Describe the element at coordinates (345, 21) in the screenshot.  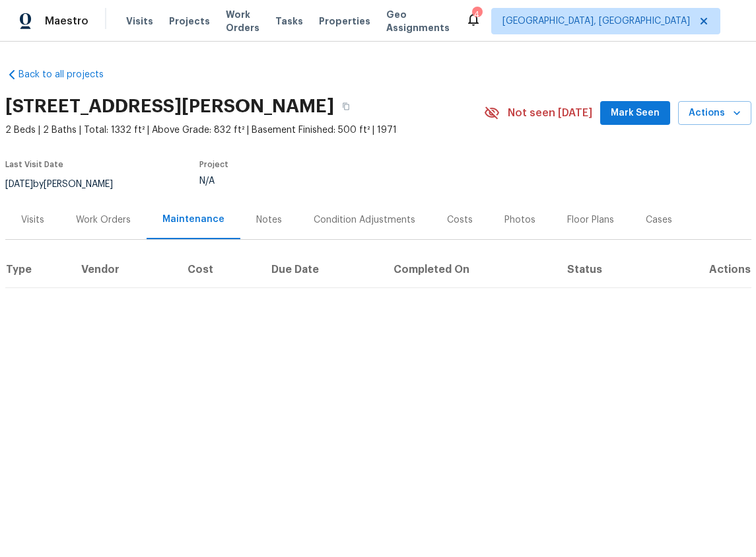
I see `span: Properties` at that location.